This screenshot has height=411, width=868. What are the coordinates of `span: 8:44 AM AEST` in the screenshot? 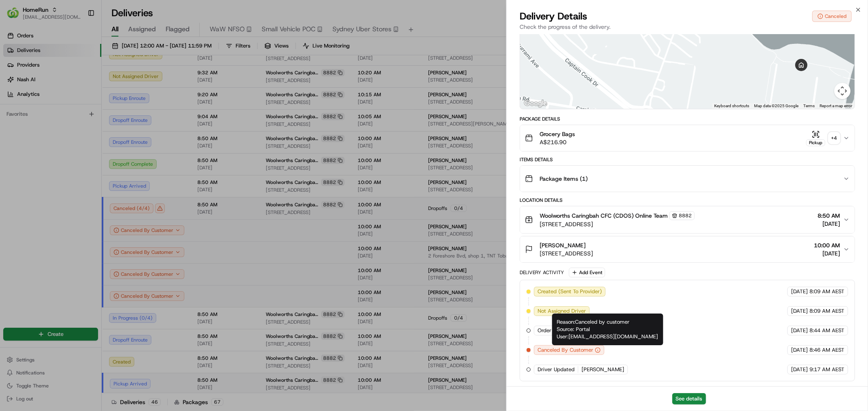 It's located at (827, 331).